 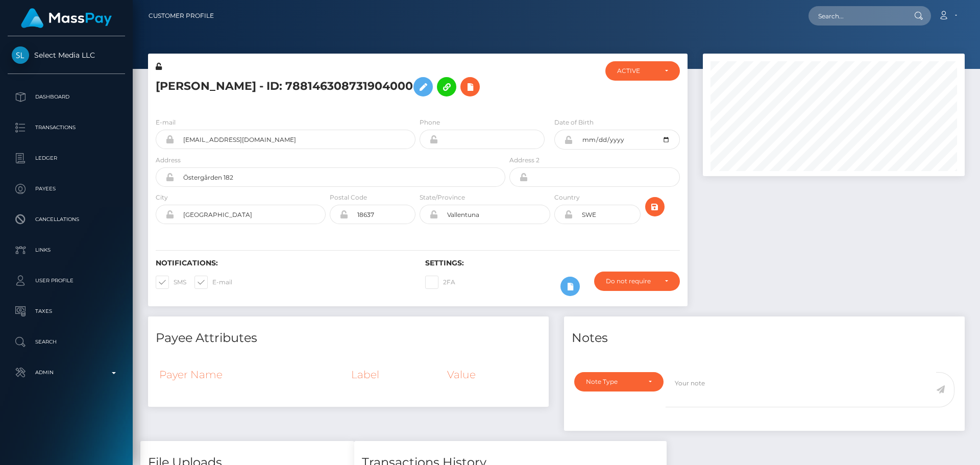 What do you see at coordinates (67, 189) in the screenshot?
I see `p: Payees` at bounding box center [67, 189].